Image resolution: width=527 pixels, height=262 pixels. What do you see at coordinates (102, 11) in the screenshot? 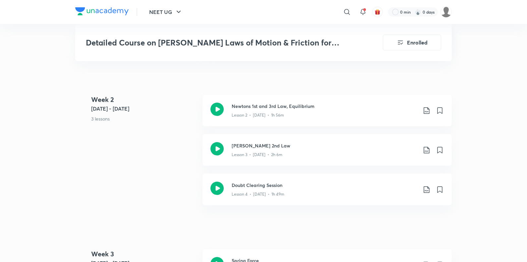
I see `img: Company Logo` at bounding box center [102, 11].